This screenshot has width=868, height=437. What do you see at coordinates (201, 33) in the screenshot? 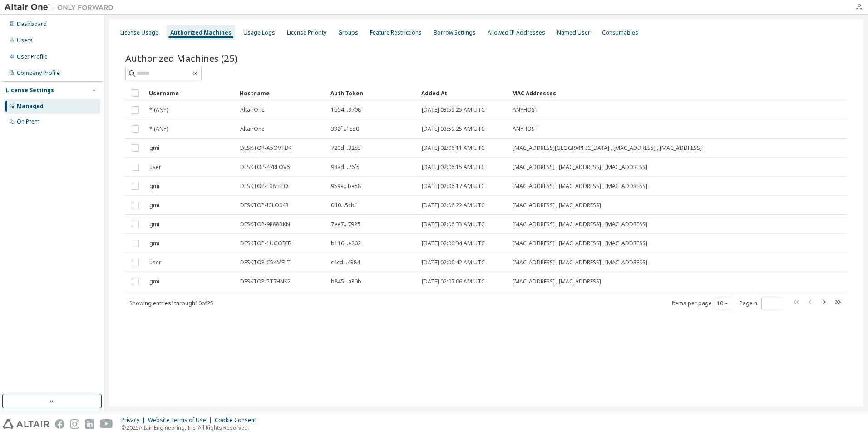
I see `div: Authorized Machines` at bounding box center [201, 33].